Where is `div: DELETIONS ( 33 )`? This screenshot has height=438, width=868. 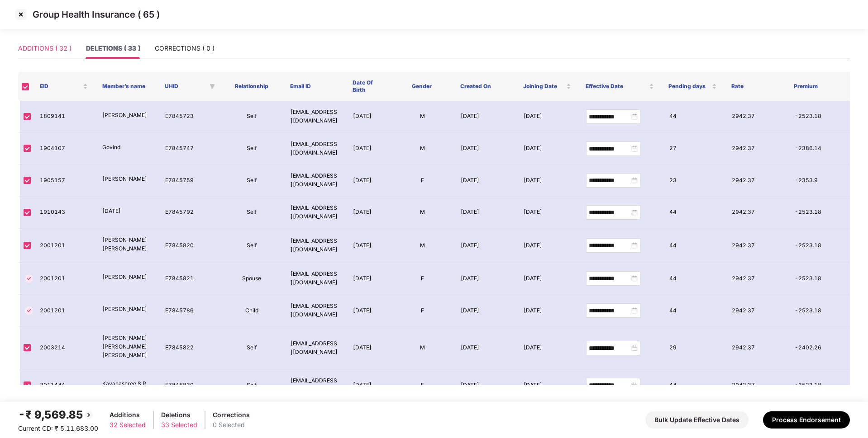 div: DELETIONS ( 33 ) is located at coordinates (113, 48).